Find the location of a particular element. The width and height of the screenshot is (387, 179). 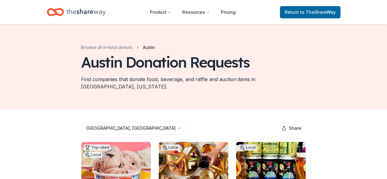

a: Pricing is located at coordinates (228, 12).